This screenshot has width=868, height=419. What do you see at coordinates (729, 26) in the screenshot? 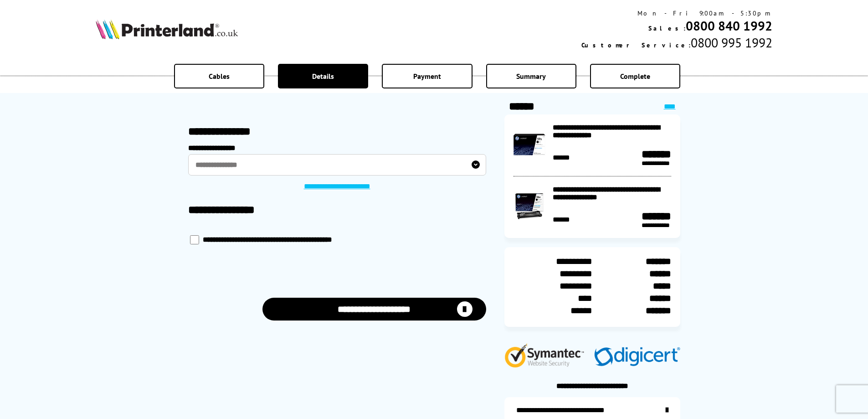
I see `a: 0800 840 1992` at bounding box center [729, 26].